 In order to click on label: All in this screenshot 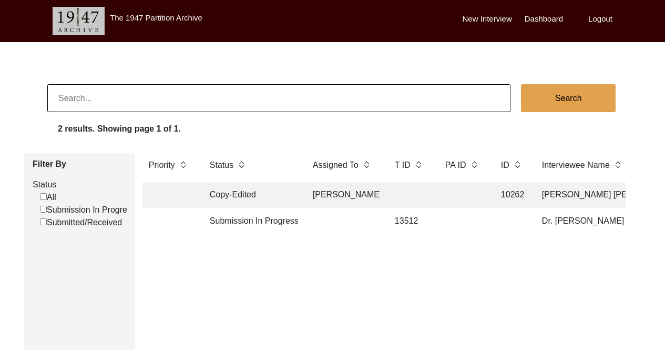, I will do `click(48, 197)`.